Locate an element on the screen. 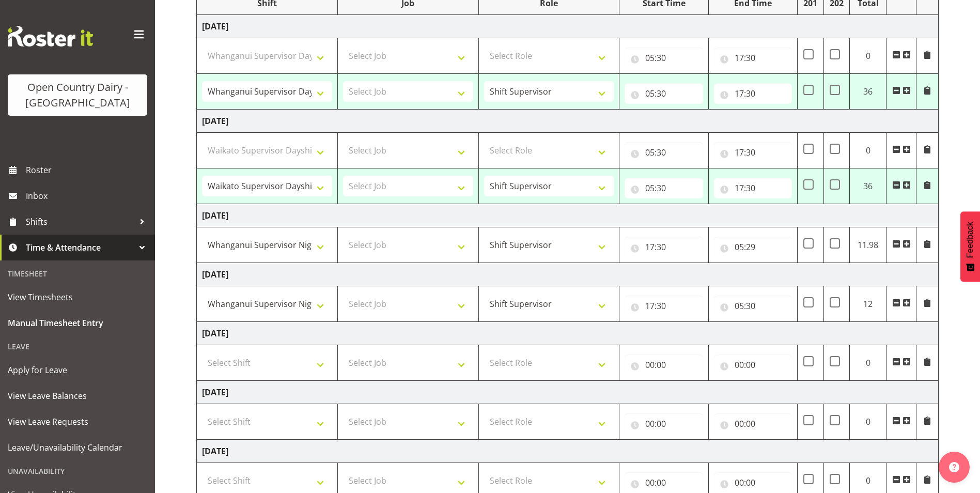 The height and width of the screenshot is (493, 980). a: View Leave Requests is located at coordinates (78, 421).